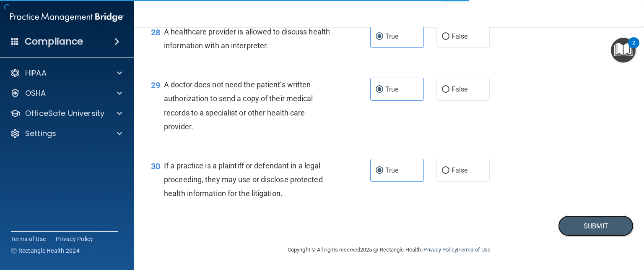 This screenshot has height=270, width=644. I want to click on button: Open Resource Center, 2 new notifications, so click(623, 50).